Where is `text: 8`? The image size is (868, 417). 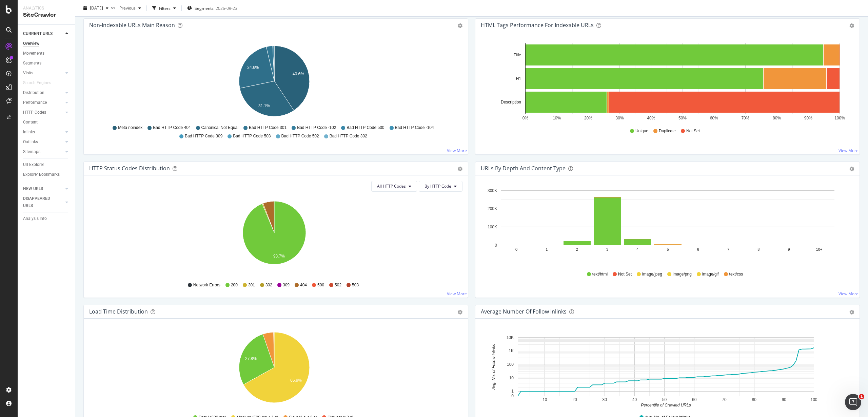 text: 8 is located at coordinates (759, 249).